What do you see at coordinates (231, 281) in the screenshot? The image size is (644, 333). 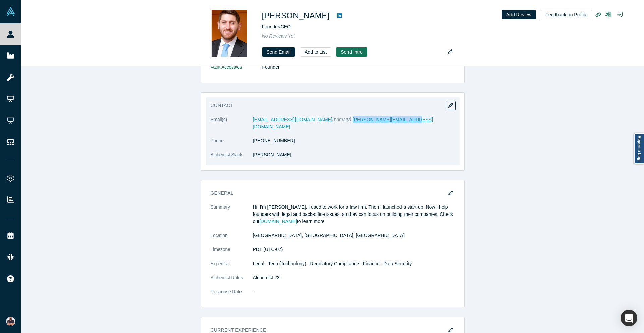 I see `dt: Alchemist Roles` at bounding box center [231, 281].